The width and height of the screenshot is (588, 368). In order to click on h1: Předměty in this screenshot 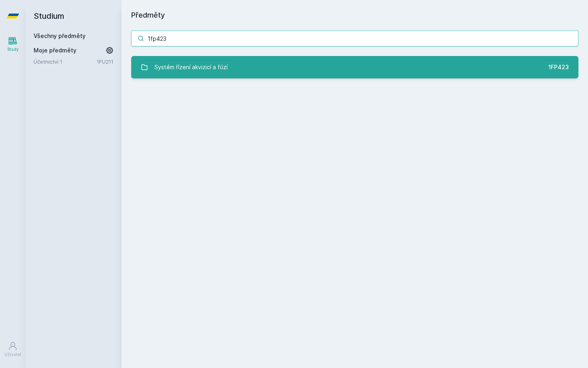, I will do `click(355, 15)`.